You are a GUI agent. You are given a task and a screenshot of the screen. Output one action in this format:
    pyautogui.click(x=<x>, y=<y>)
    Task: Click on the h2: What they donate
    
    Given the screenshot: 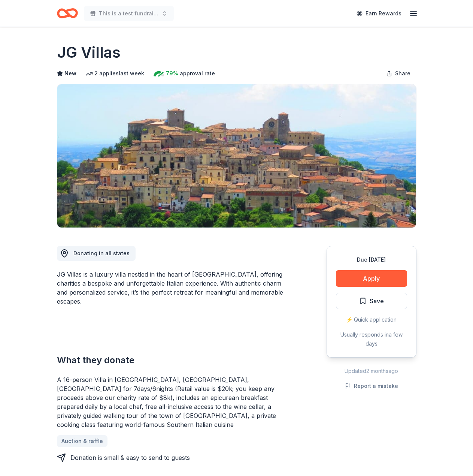 What is the action you would take?
    pyautogui.click(x=174, y=361)
    